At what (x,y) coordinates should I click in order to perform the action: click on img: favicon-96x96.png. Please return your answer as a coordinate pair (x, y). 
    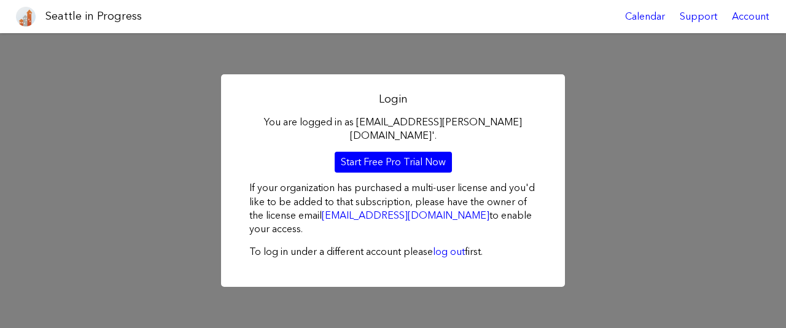
    Looking at the image, I should click on (26, 17).